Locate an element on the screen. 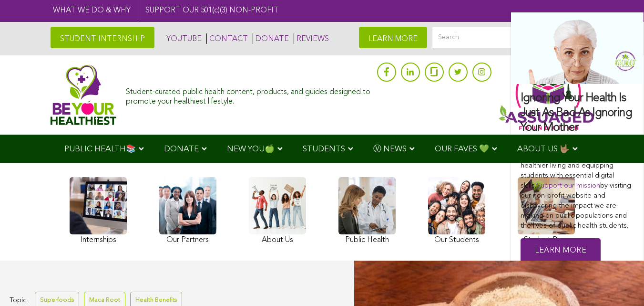 The width and height of the screenshot is (644, 306). span: OUR FAVES 💚 is located at coordinates (462, 149).